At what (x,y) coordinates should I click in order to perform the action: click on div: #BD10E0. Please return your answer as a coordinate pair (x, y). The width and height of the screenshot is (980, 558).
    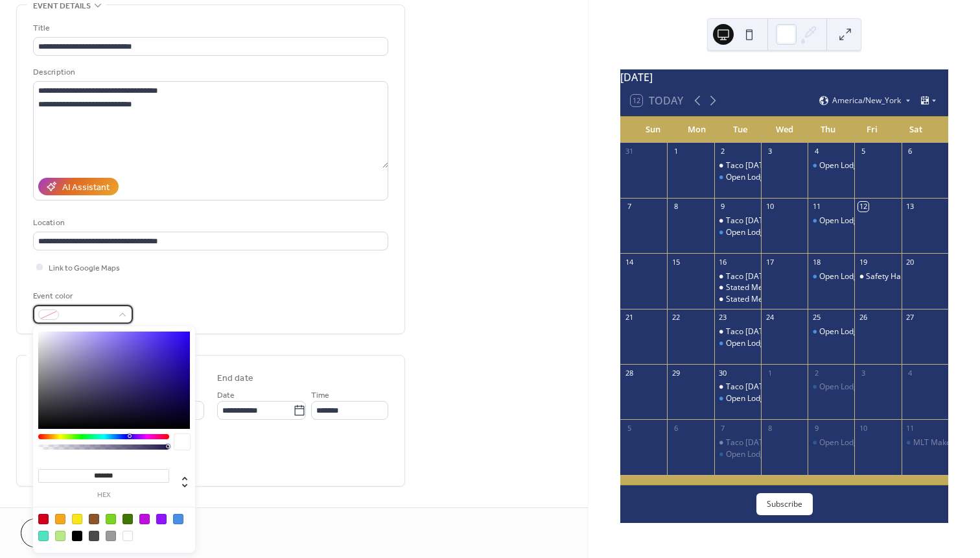
    Looking at the image, I should click on (145, 519).